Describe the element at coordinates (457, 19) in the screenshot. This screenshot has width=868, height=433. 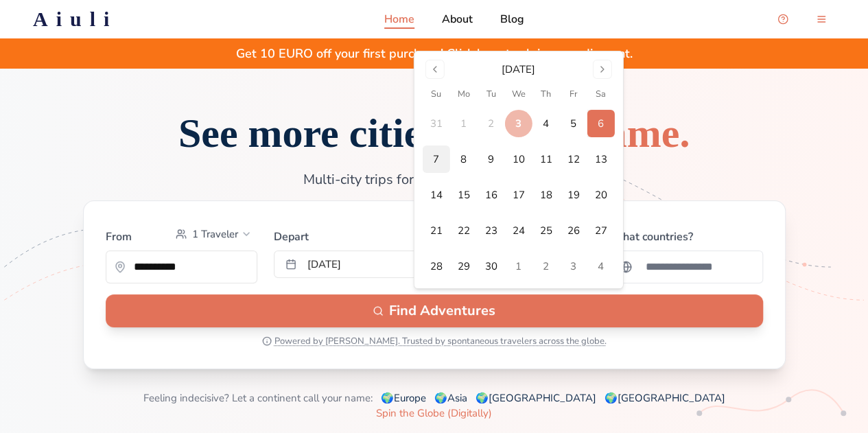
I see `a: About` at that location.